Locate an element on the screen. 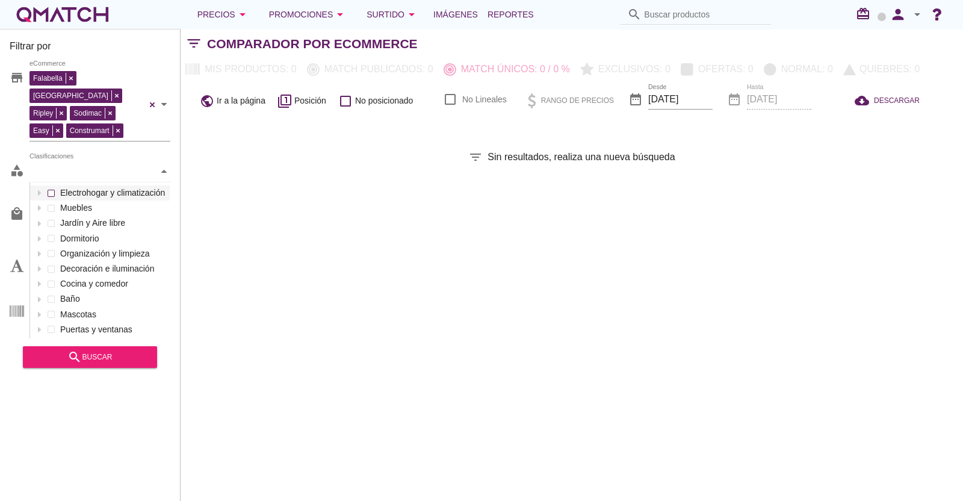 Image resolution: width=963 pixels, height=501 pixels. div: Precios is located at coordinates (223, 14).